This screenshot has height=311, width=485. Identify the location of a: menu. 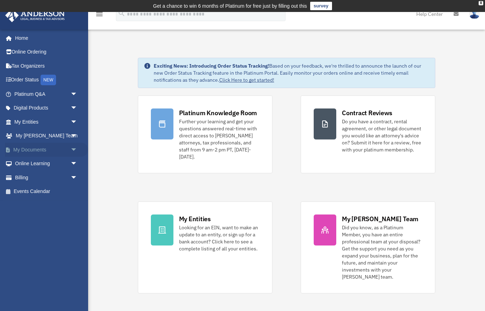
(99, 15).